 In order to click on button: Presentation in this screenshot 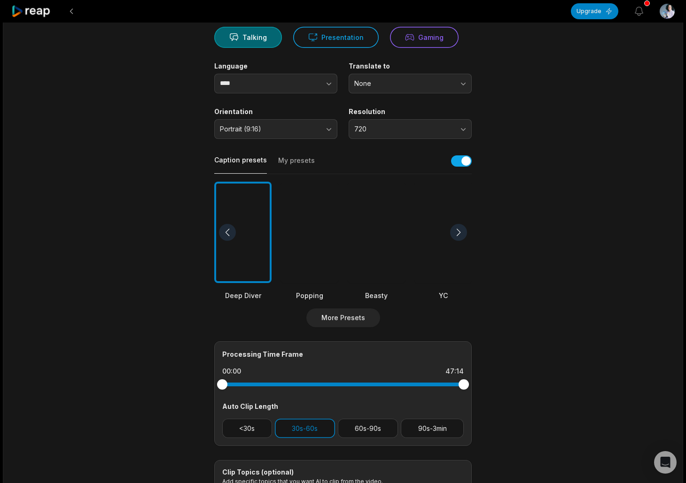, I will do `click(336, 37)`.